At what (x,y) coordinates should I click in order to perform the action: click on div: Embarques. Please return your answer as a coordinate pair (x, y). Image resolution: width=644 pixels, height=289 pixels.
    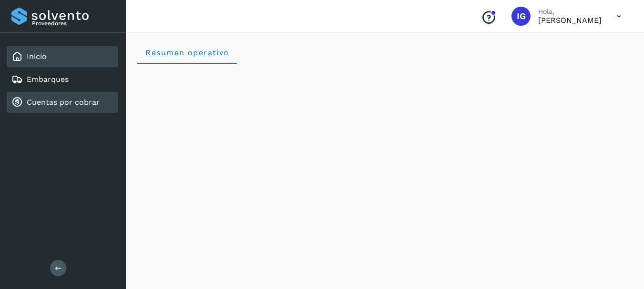
    Looking at the image, I should click on (63, 79).